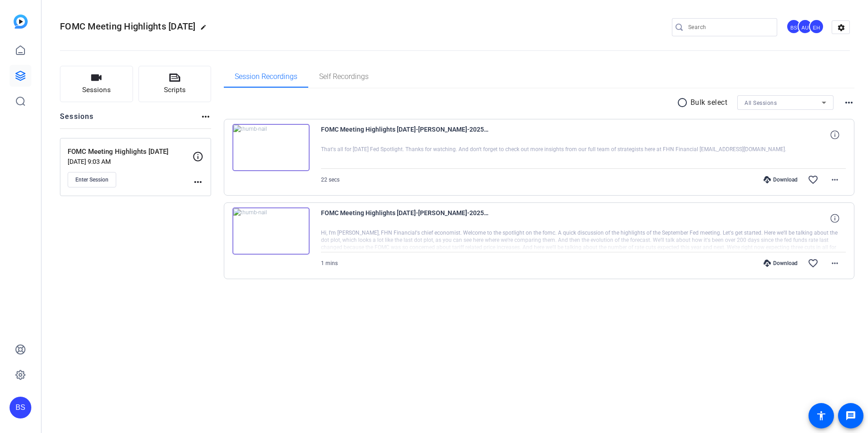  Describe the element at coordinates (266, 77) in the screenshot. I see `span: Session Recordings` at that location.